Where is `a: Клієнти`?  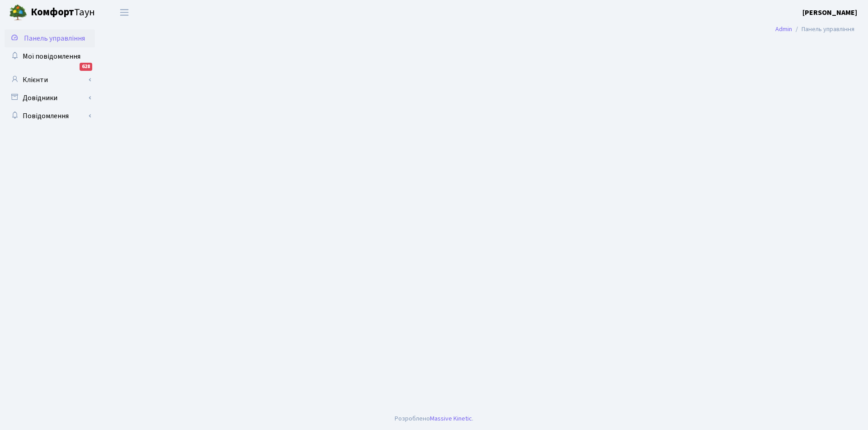
a: Клієнти is located at coordinates (50, 80).